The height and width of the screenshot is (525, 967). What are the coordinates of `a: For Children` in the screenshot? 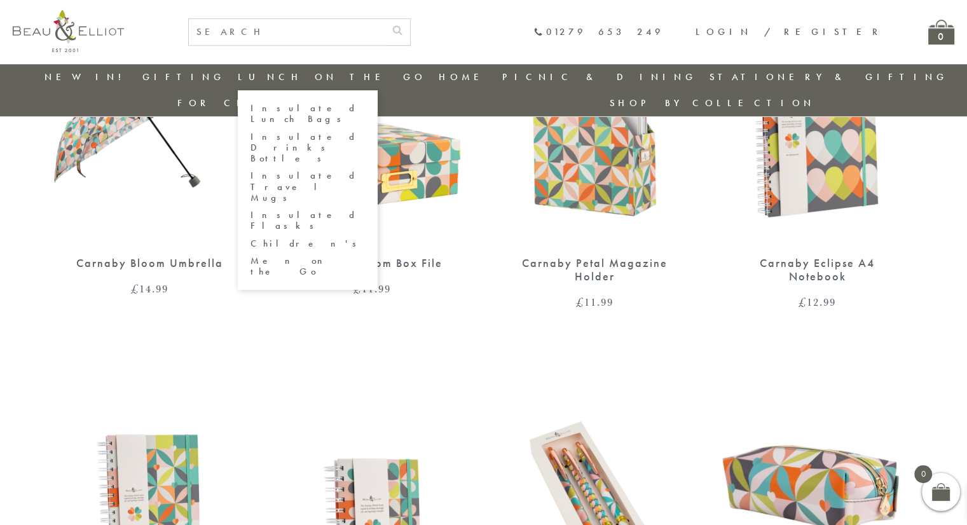 It's located at (254, 103).